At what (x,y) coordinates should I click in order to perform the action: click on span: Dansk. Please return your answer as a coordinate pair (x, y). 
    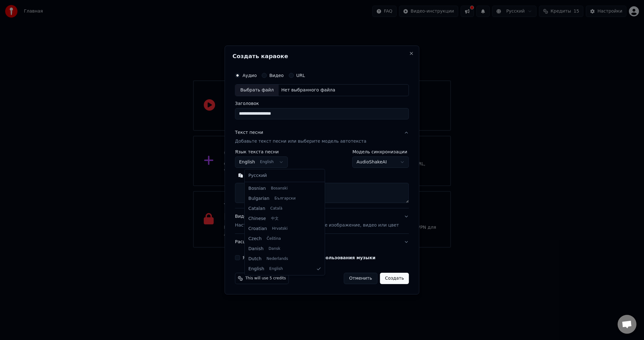
    Looking at the image, I should click on (274, 249).